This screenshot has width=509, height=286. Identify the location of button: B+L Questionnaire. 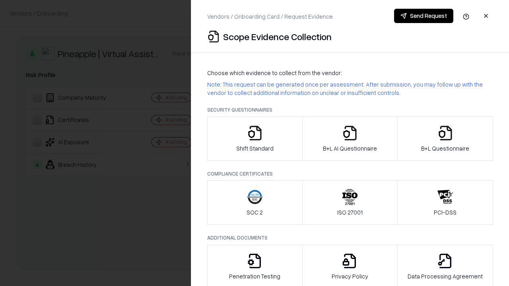
(445, 139).